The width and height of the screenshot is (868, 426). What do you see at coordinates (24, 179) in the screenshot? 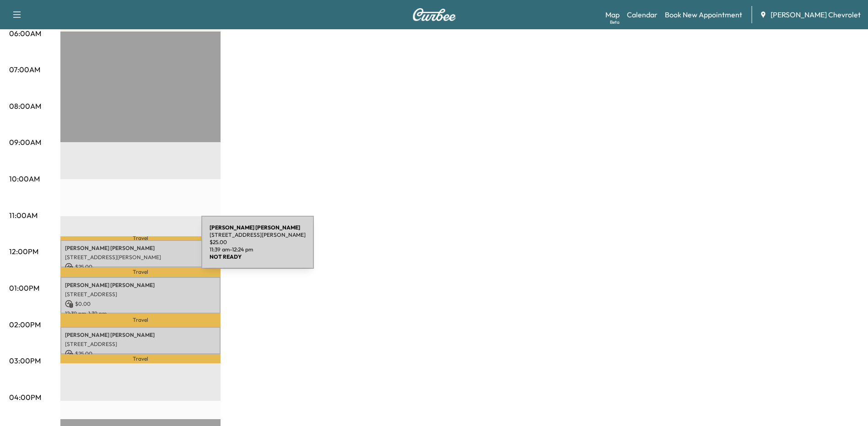
I see `p: 10:00AM` at bounding box center [24, 179].